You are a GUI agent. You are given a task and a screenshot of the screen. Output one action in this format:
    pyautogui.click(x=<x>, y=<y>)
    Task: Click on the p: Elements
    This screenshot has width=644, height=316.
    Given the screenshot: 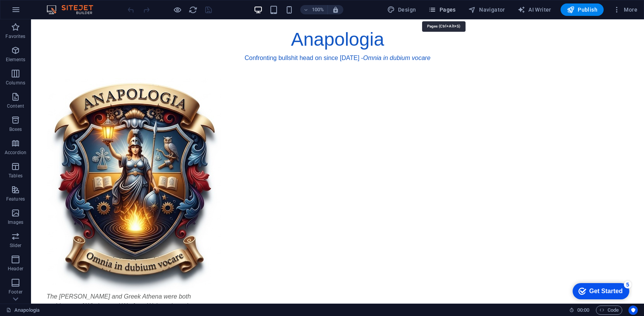 What is the action you would take?
    pyautogui.click(x=16, y=60)
    